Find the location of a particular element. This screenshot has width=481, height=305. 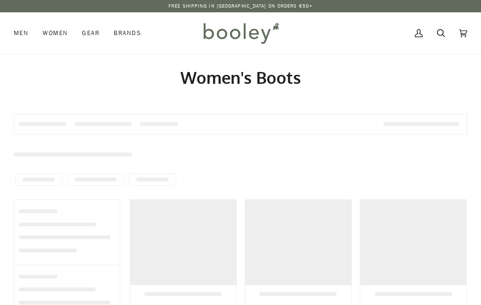

a: Gear is located at coordinates (90, 33).